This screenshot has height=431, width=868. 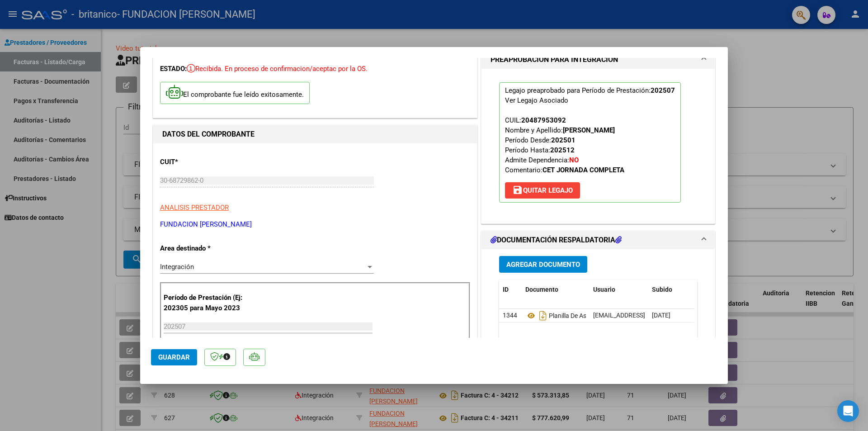 What do you see at coordinates (562, 150) in the screenshot?
I see `strong: 202512` at bounding box center [562, 150].